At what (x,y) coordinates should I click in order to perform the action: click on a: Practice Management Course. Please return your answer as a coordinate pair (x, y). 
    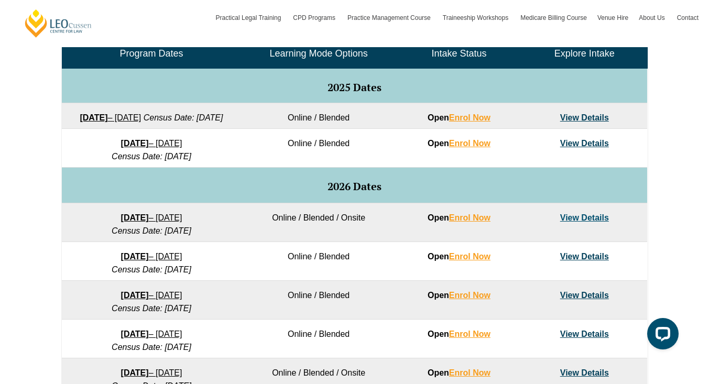
    Looking at the image, I should click on (390, 18).